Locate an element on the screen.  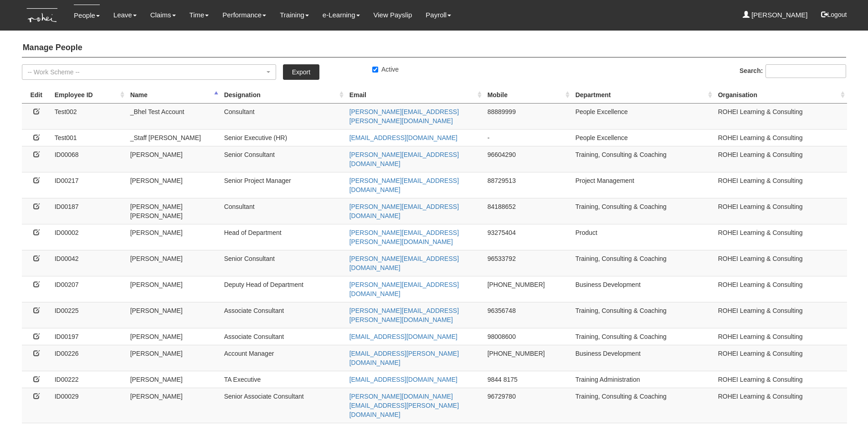
a: Time is located at coordinates (199, 15).